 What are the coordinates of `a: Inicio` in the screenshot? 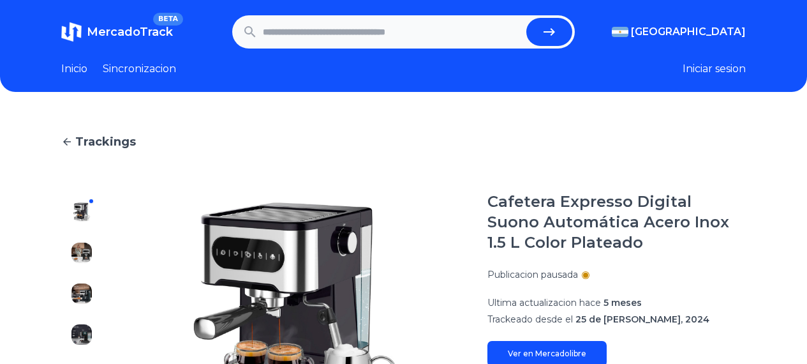 It's located at (74, 69).